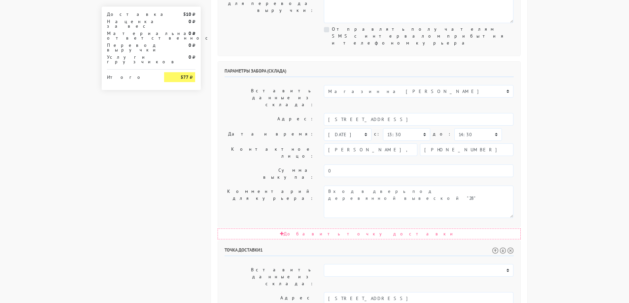  I want to click on div: Услуги грузчиков, so click(131, 59).